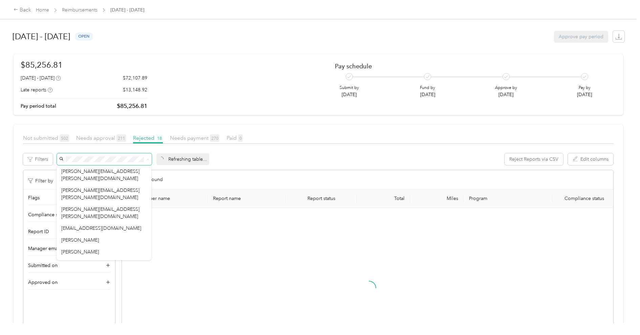 The height and width of the screenshot is (335, 640). What do you see at coordinates (170, 199) in the screenshot?
I see `th: Member name` at bounding box center [170, 199].